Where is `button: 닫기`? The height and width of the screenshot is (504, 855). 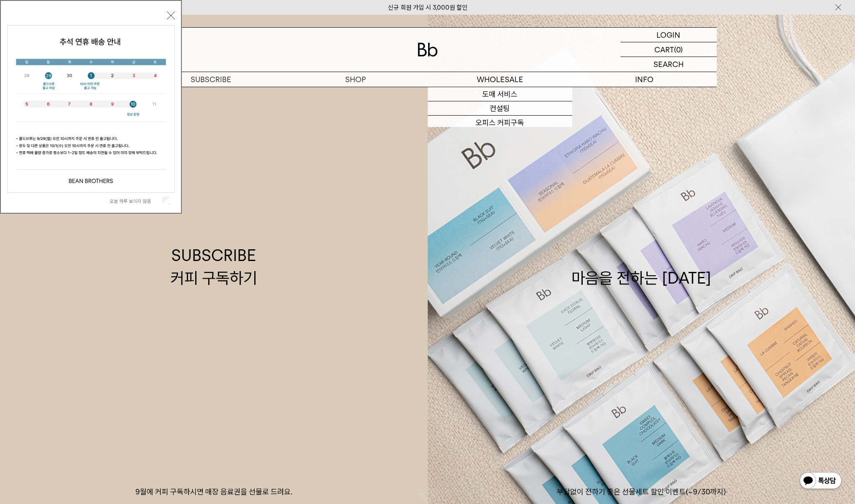 button: 닫기 is located at coordinates (171, 16).